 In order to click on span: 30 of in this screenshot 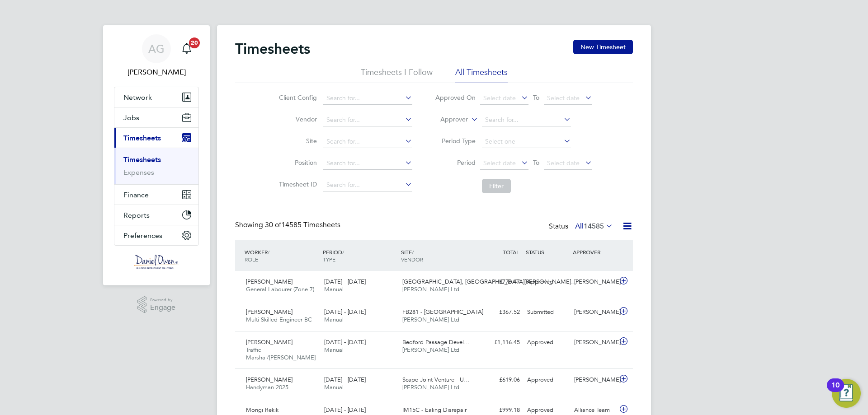, I will do `click(273, 225)`.